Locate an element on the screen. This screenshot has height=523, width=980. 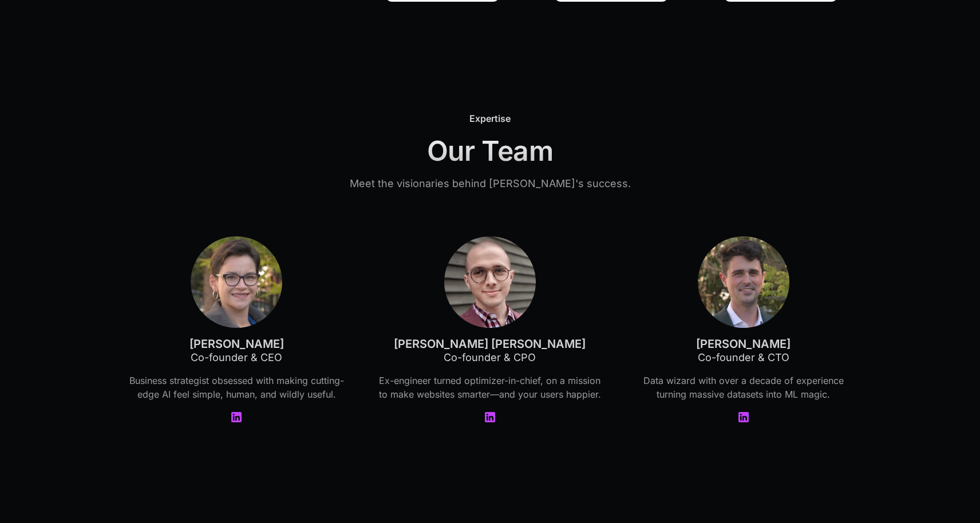
div: Co-founder & CTO is located at coordinates (743, 357).